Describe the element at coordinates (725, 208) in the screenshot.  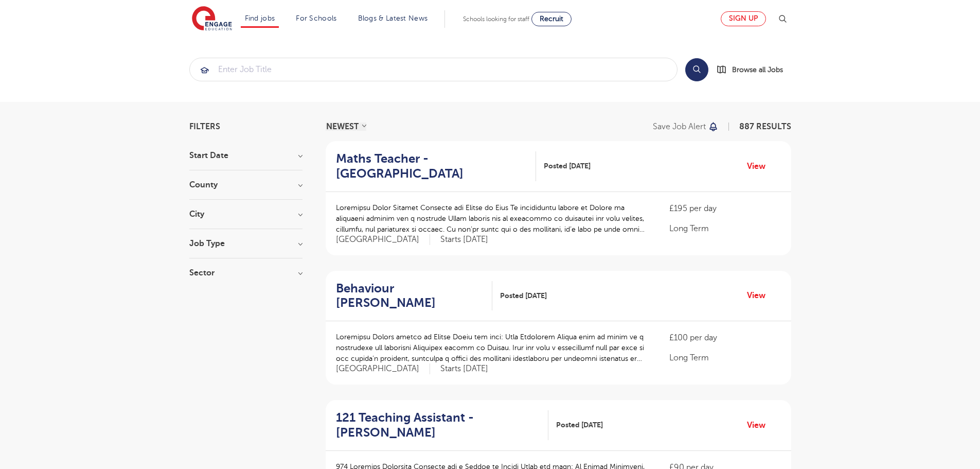
I see `p: £195 per day` at that location.